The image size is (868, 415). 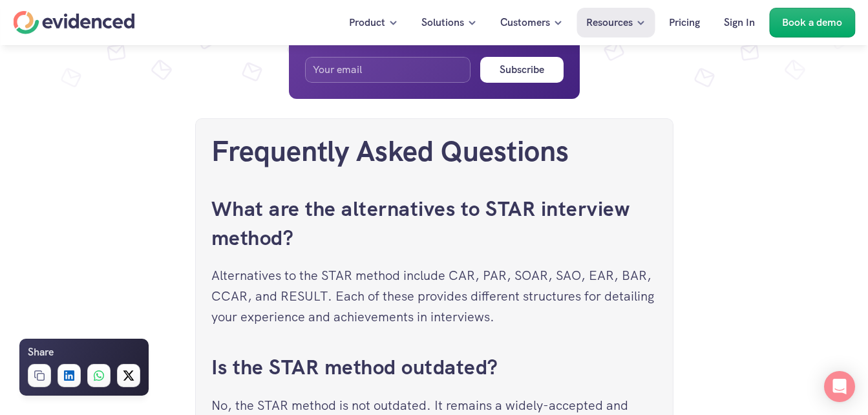 What do you see at coordinates (367, 23) in the screenshot?
I see `p: Product` at bounding box center [367, 23].